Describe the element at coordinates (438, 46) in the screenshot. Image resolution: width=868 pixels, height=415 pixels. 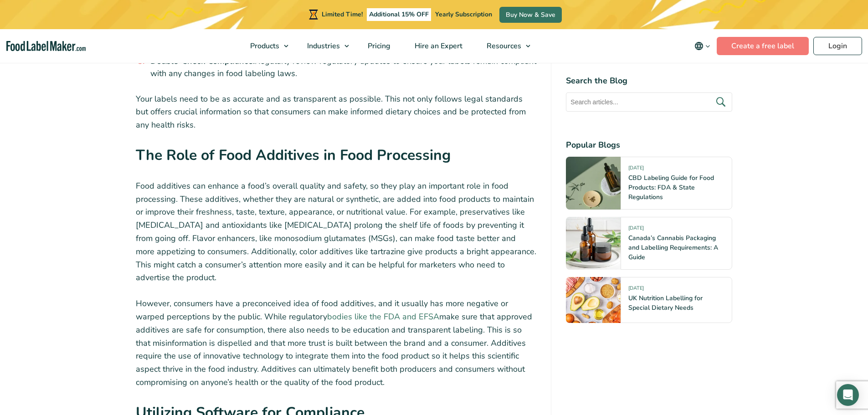
I see `a: Hire an Expert` at that location.